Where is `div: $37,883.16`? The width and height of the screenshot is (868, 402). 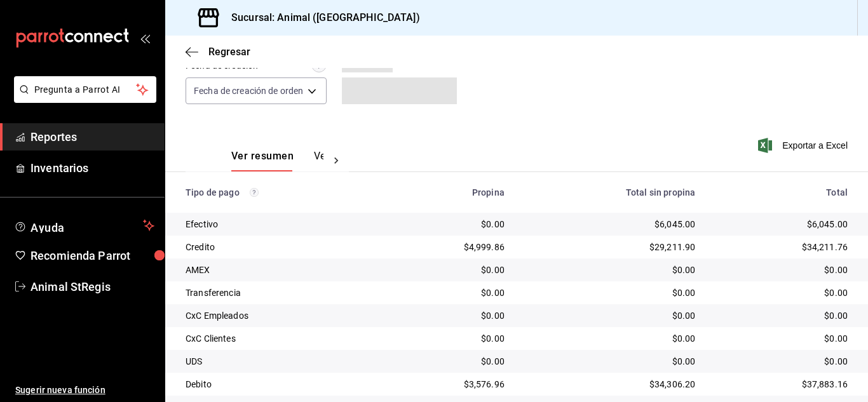 div: $37,883.16 is located at coordinates (781, 384).